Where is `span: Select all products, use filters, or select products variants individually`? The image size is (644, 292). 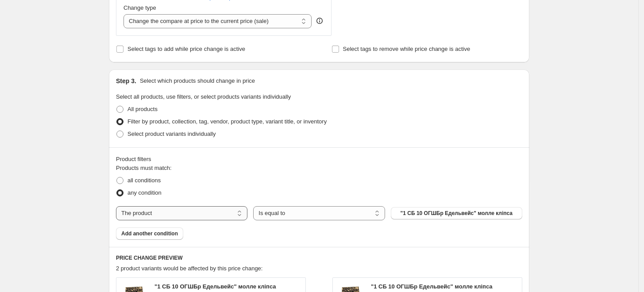
span: Select all products, use filters, or select products variants individually is located at coordinates (203, 96).